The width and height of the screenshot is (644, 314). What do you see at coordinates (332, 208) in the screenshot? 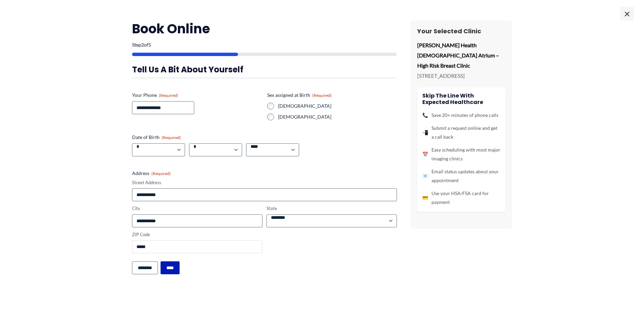
I see `label: State` at bounding box center [332, 208].